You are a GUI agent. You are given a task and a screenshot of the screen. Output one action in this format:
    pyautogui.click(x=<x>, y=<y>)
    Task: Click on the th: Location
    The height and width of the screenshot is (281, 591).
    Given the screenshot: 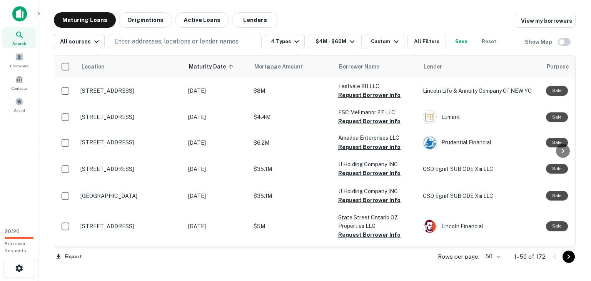 What is the action you would take?
    pyautogui.click(x=130, y=67)
    